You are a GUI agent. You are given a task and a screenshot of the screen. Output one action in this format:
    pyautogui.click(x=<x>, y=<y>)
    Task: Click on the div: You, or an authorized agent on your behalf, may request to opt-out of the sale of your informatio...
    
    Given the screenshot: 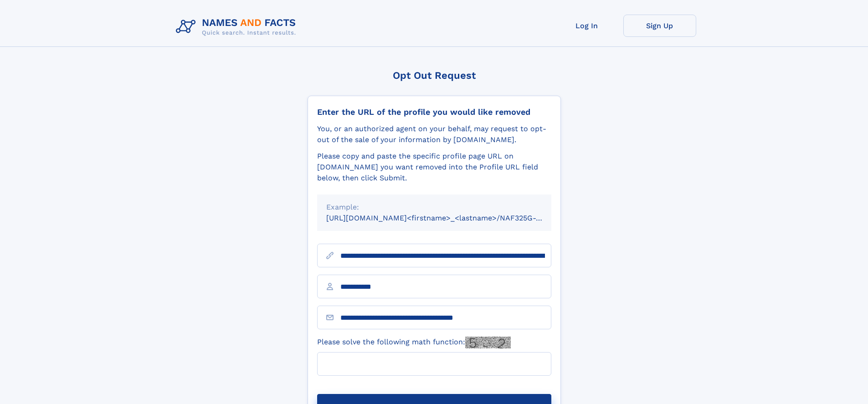 What is the action you would take?
    pyautogui.click(x=434, y=134)
    